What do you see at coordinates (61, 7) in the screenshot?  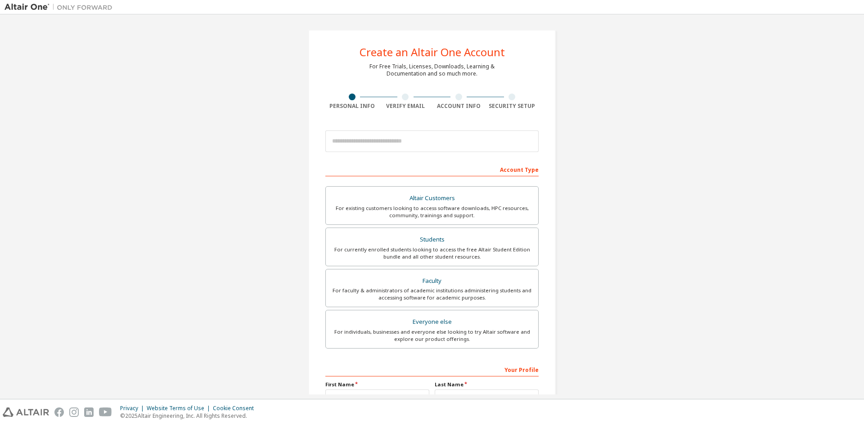 I see `img: Altair One` at bounding box center [61, 7].